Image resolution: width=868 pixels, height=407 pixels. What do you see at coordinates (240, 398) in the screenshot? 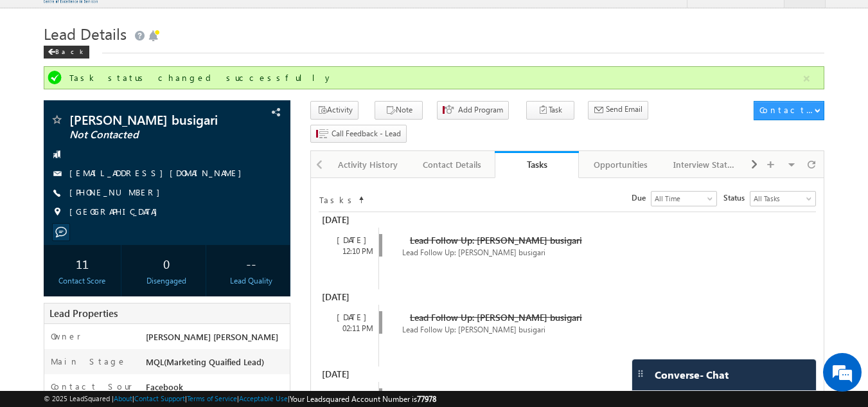
I see `span: © 2025 LeadSquared | | | | |` at bounding box center [240, 398].